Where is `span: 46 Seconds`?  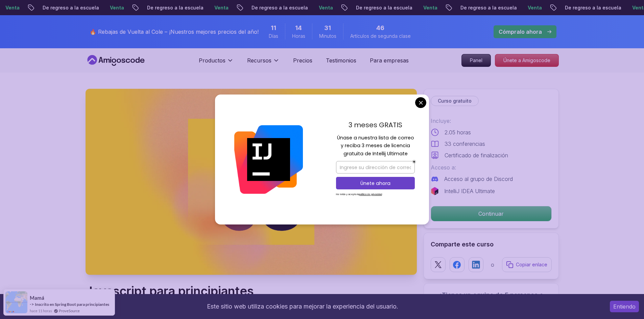
span: 46 Seconds is located at coordinates (380, 28).